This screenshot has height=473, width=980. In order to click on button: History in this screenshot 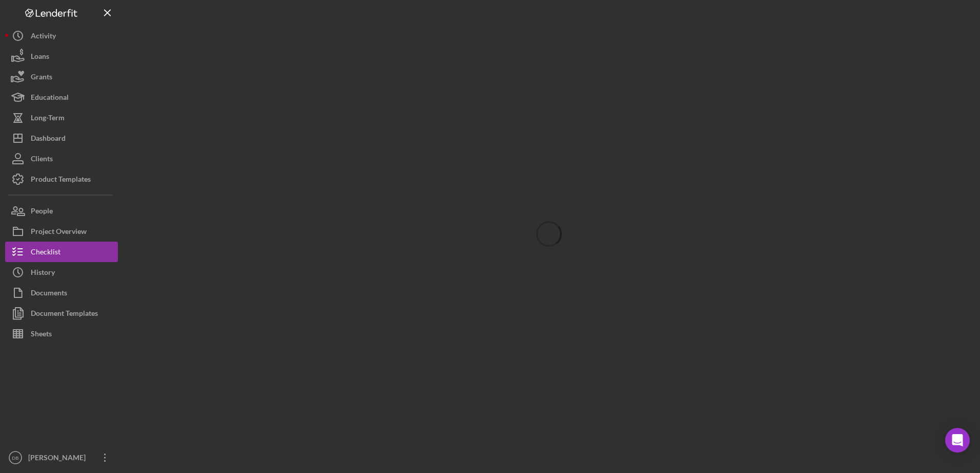, I will do `click(62, 272)`.